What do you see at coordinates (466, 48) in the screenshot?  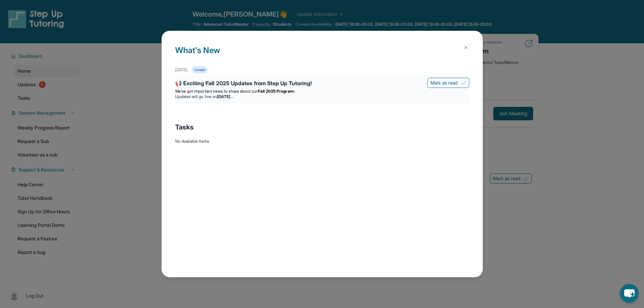 I see `img: Close Icon` at bounding box center [466, 48].